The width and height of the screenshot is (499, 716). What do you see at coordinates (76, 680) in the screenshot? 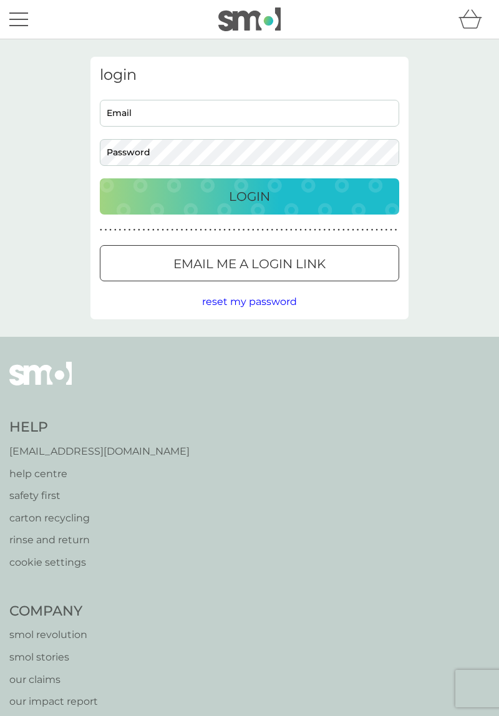
I see `a: our claims` at bounding box center [76, 680].